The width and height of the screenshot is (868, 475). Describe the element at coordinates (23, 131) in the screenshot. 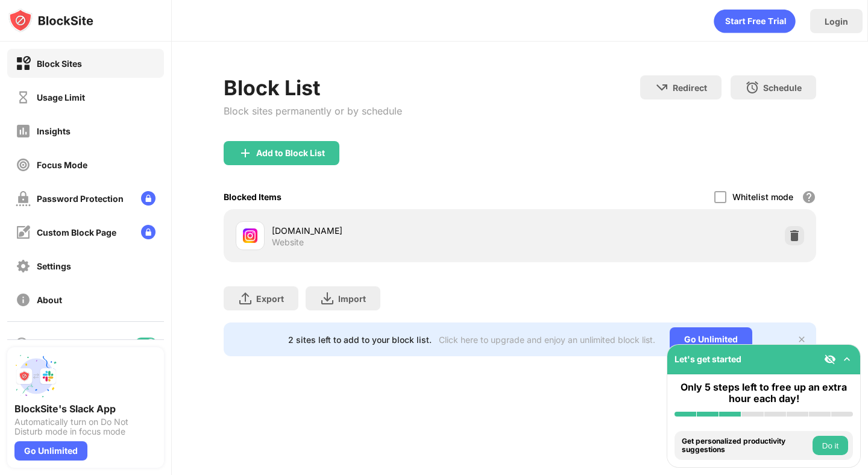

I see `img: insights-off.svg` at that location.